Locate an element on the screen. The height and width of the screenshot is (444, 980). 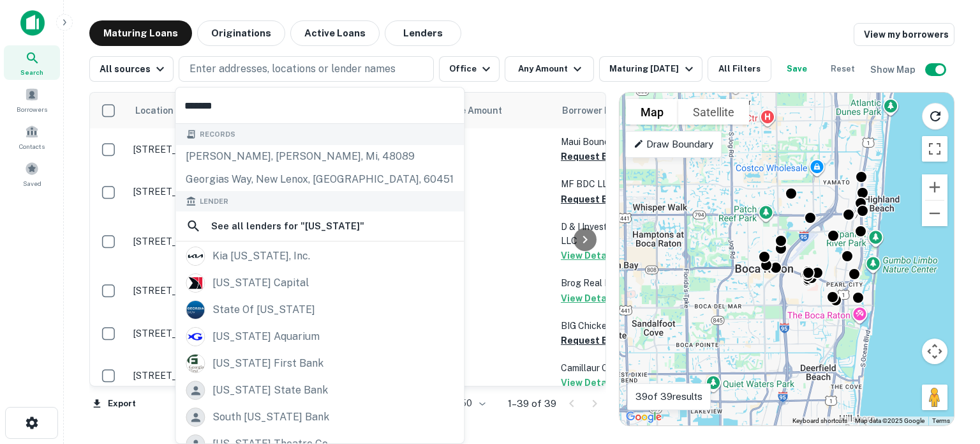
button: Maturing Loans is located at coordinates (140, 33).